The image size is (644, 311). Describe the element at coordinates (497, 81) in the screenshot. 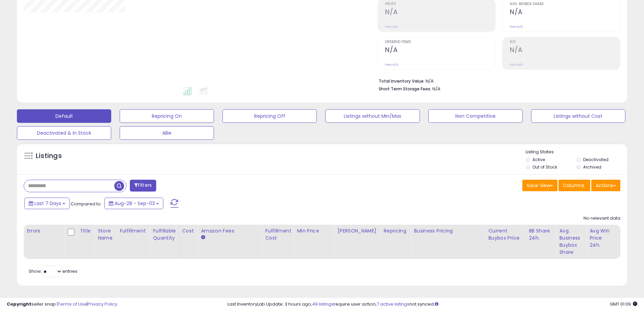

I see `li: N/A` at that location.